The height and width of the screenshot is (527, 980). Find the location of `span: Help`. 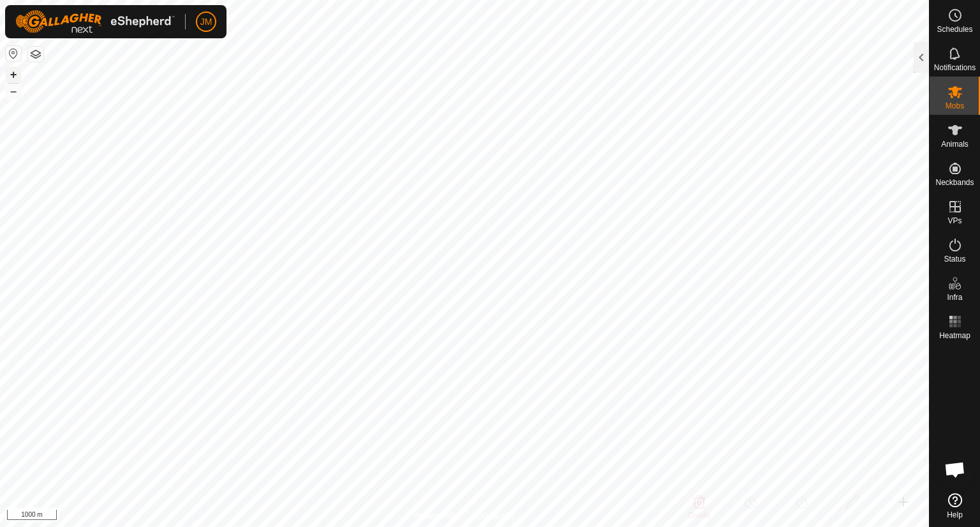

span: Help is located at coordinates (955, 515).